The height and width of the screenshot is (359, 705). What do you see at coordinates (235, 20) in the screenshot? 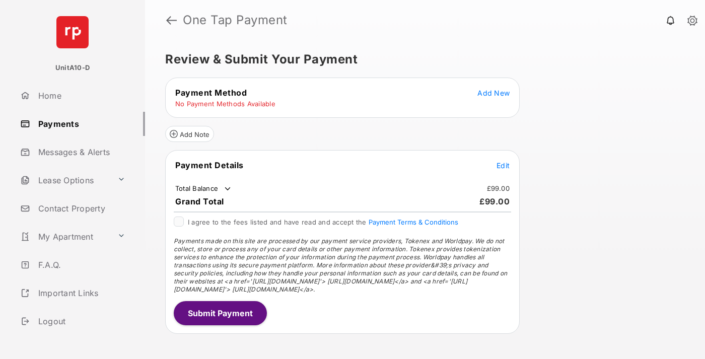
I see `strong: One Tap Payment` at bounding box center [235, 20].